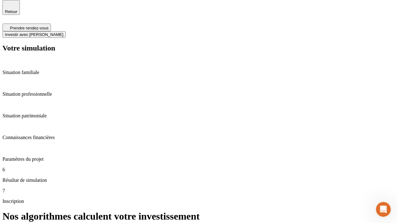  I want to click on p: 6, so click(199, 170).